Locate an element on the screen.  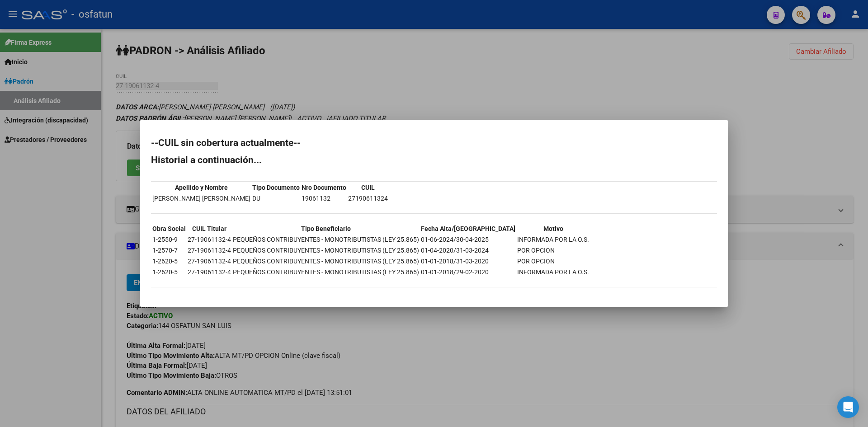
td: 1-2550-9 is located at coordinates (169, 240).